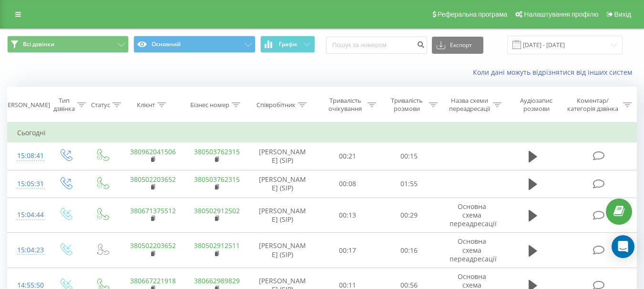 This screenshot has height=289, width=644. Describe the element at coordinates (409, 216) in the screenshot. I see `td: 00:29` at that location.